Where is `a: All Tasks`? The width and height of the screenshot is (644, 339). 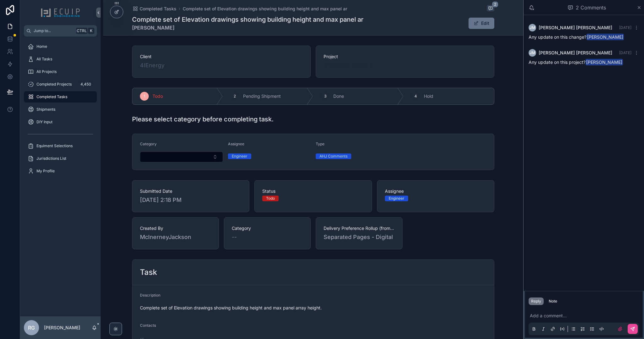 a: All Tasks is located at coordinates (60, 59).